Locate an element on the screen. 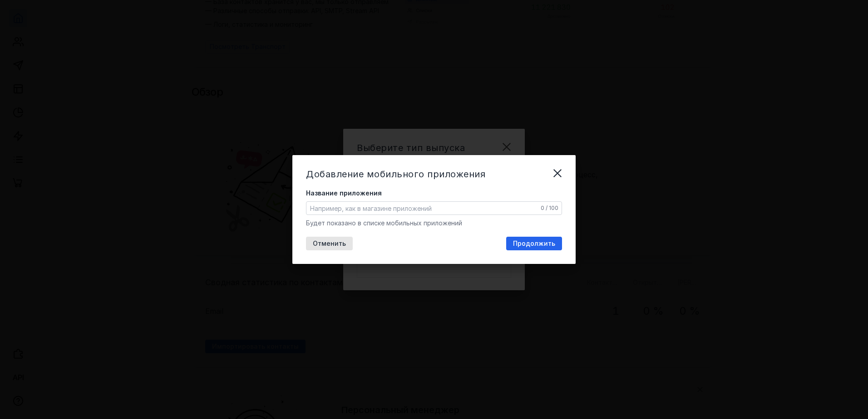 The image size is (868, 419). div: 0 / 100 is located at coordinates (549, 208).